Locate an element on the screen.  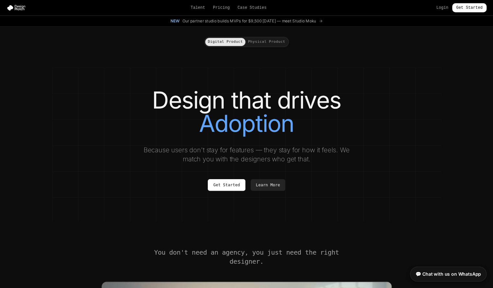
span: Adoption is located at coordinates (247, 124).